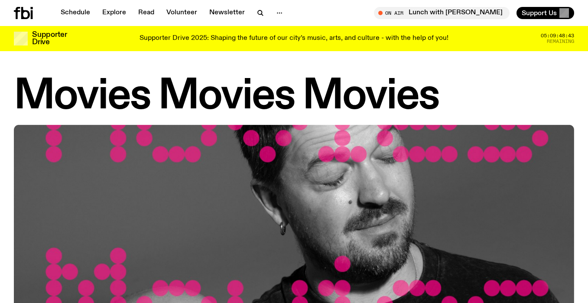 This screenshot has height=303, width=588. Describe the element at coordinates (294, 39) in the screenshot. I see `p: Supporter Drive 2025: Shaping the future of our city’s music, arts, and culture - with the help o...` at that location.